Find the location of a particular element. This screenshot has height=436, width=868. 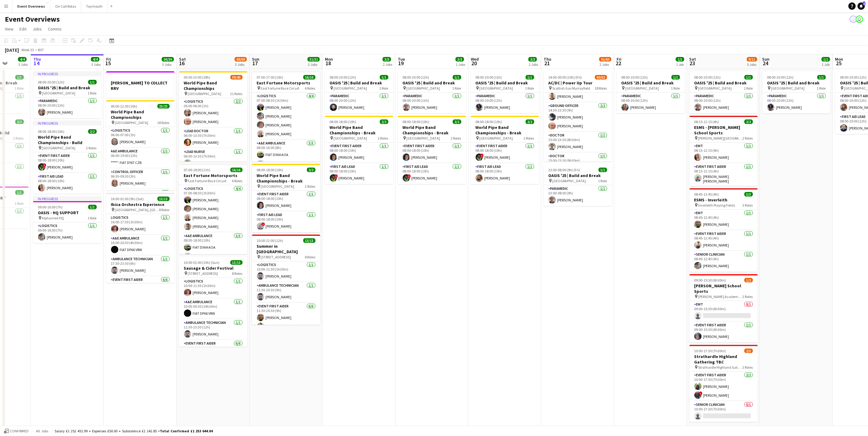

span: Comms is located at coordinates (55, 29).